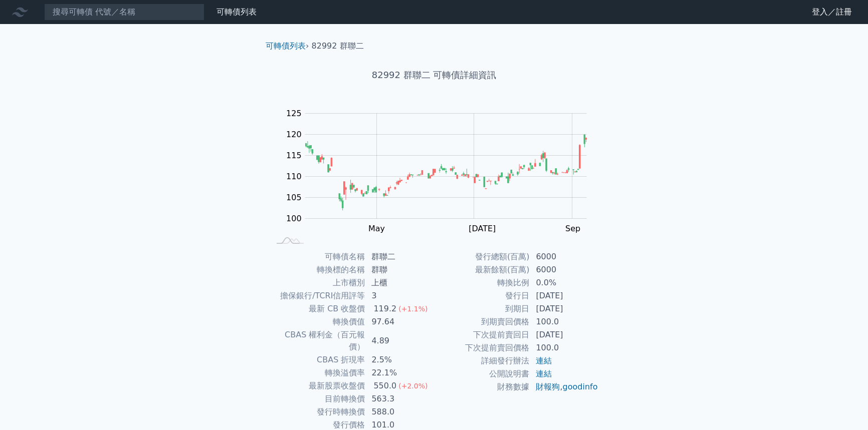  I want to click on td: 最新股票收盤價, so click(317, 386).